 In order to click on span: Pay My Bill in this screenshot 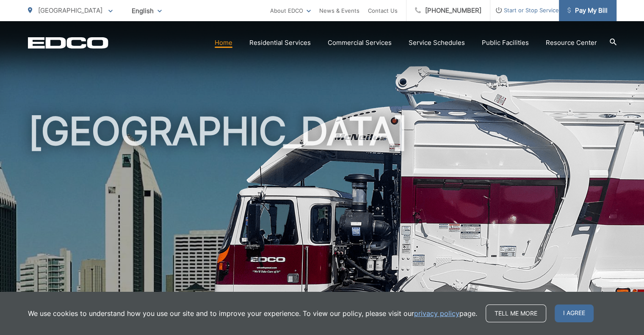, I will do `click(587, 11)`.